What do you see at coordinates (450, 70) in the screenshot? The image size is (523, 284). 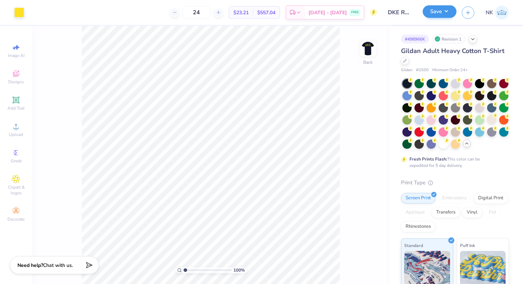 I see `span: Minimum Order: 24 +` at bounding box center [450, 70].